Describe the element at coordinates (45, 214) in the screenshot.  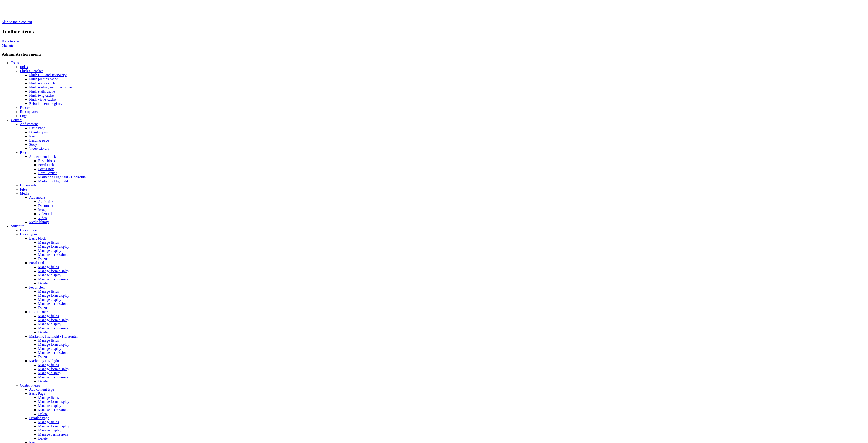
I see `a: Video File` at that location.